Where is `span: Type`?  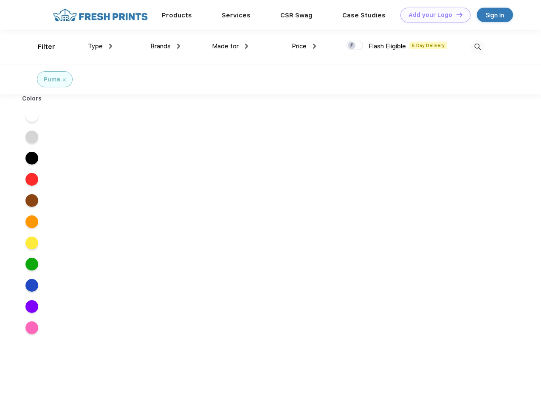 span: Type is located at coordinates (95, 46).